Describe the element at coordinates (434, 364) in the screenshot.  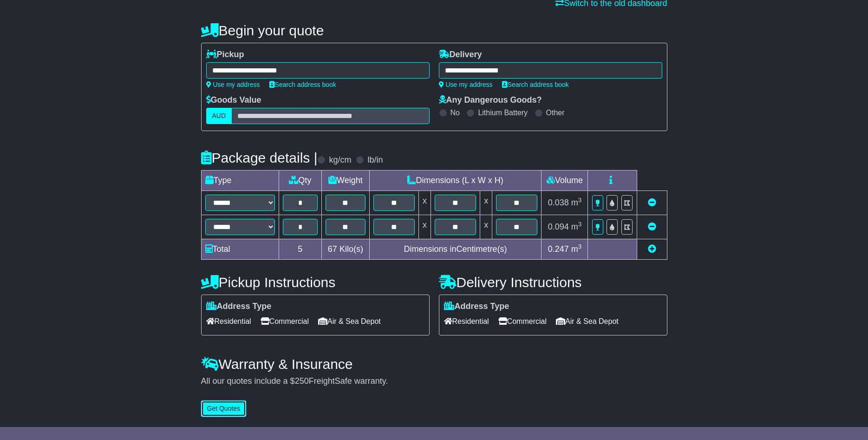
I see `h4: Warranty & Insurance` at that location.